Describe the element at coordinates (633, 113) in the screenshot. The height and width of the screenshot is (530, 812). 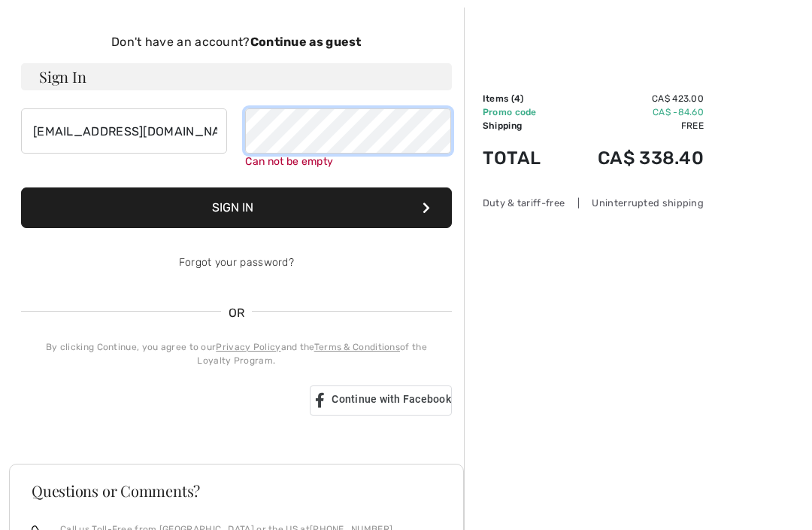
I see `td: CA$ -84.60` at that location.